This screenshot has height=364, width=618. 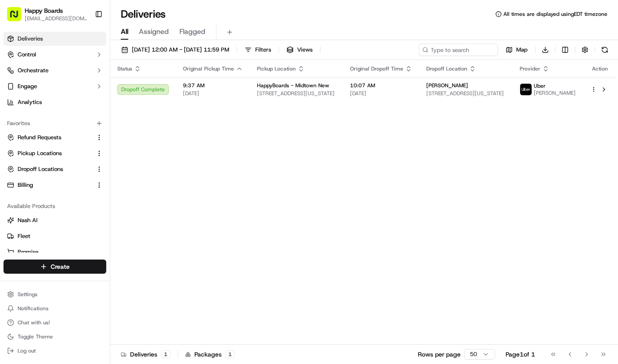 What do you see at coordinates (54, 221) in the screenshot?
I see `button: Nash AI` at bounding box center [54, 221].